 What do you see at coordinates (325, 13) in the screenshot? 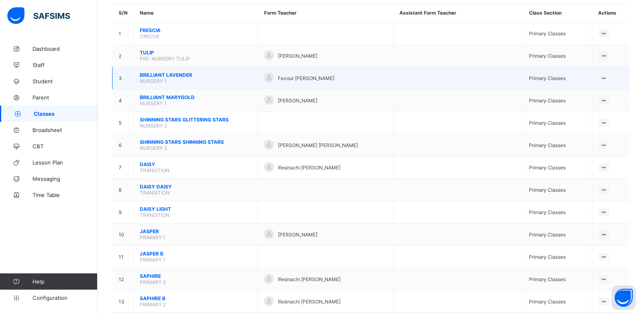
I see `th: Form Teacher` at bounding box center [325, 13].